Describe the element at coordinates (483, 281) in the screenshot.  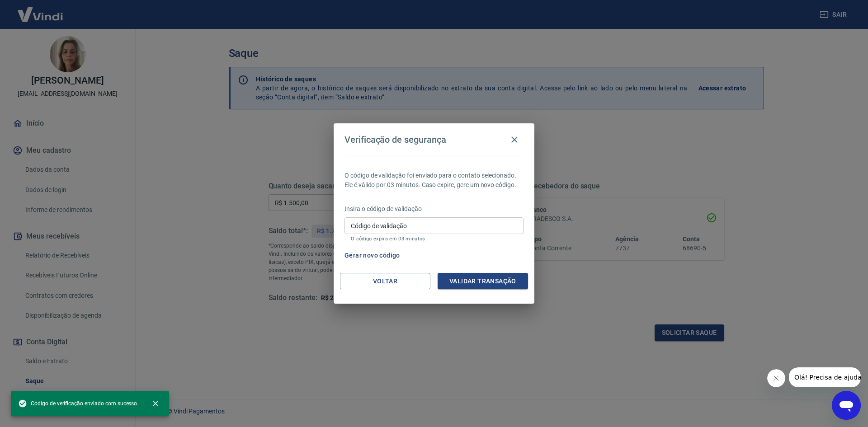
I see `button: Validar transação` at that location.